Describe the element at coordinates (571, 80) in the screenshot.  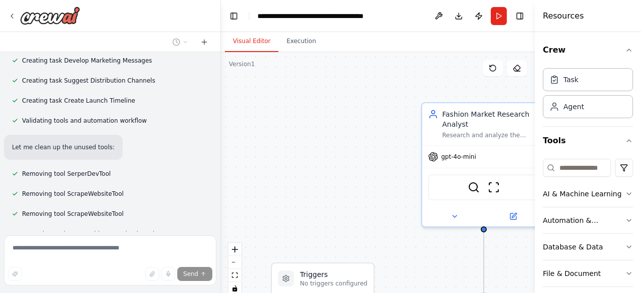
I see `div: Task` at that location.